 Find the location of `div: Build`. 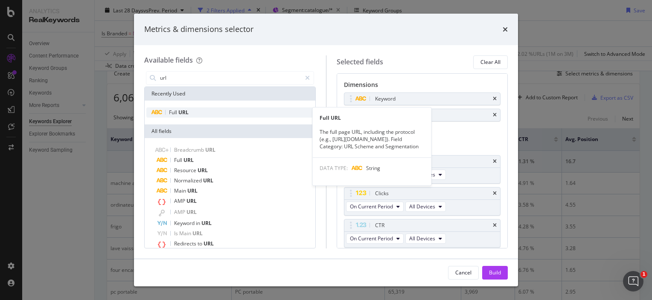

div: Build is located at coordinates (495, 272).